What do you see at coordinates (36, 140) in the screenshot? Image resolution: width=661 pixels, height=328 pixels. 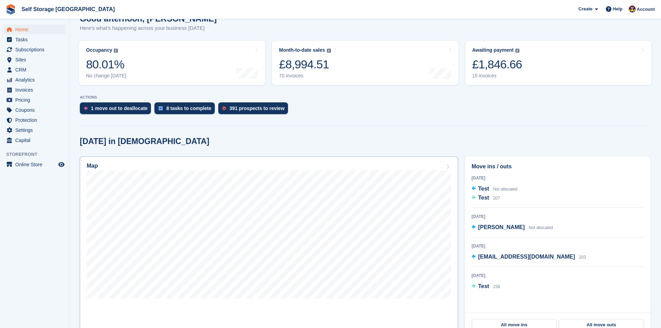 I see `span: Capital` at bounding box center [36, 140].